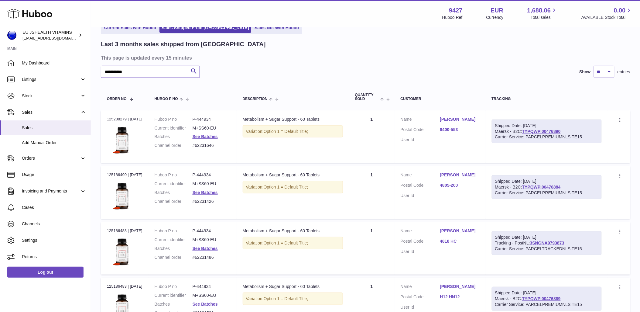 The image size is (640, 312). I want to click on span: Channels, so click(54, 224).